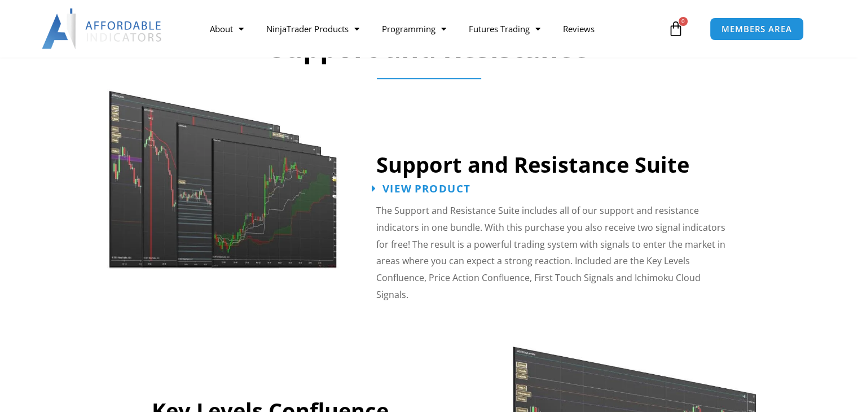 The height and width of the screenshot is (412, 858). What do you see at coordinates (102, 29) in the screenshot?
I see `img: LogoAI | Affordable Indicators – NinjaTrader` at bounding box center [102, 29].